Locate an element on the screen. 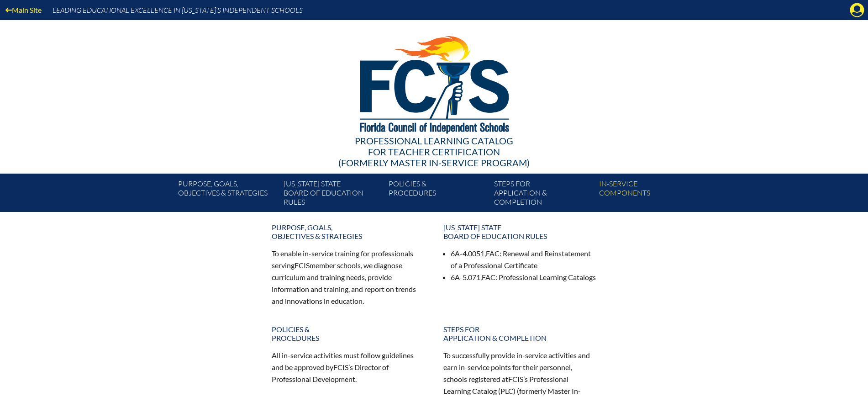  span: PLC is located at coordinates (507, 391).